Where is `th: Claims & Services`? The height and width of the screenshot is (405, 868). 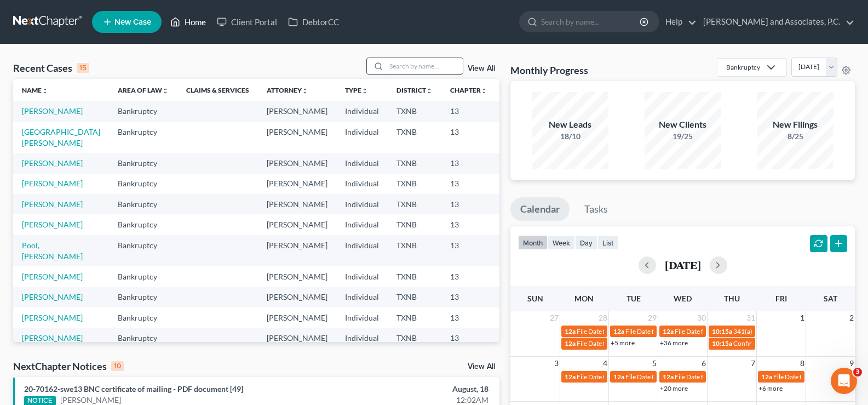 th: Claims & Services is located at coordinates (218, 90).